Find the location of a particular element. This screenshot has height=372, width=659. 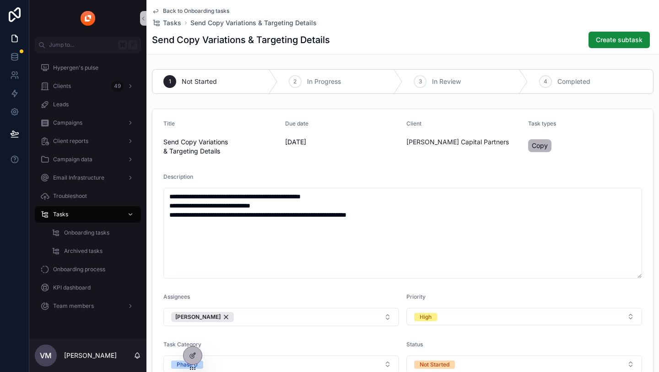

a: Back to Onboarding tasks is located at coordinates (190, 11).